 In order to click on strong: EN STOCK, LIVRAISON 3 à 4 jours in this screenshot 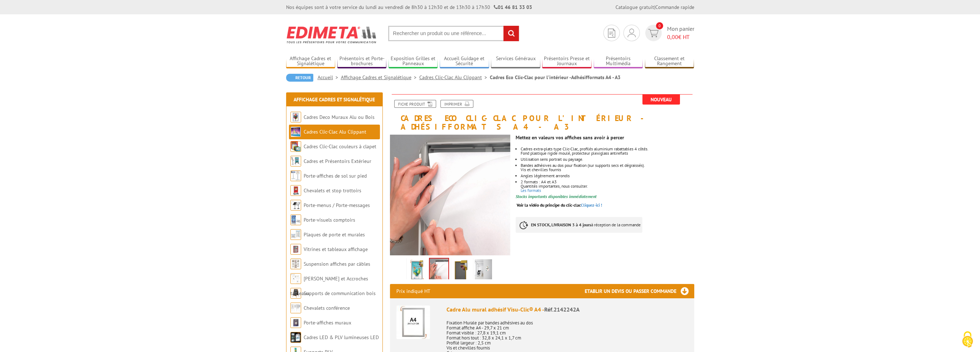, I will do `click(561, 224)`.